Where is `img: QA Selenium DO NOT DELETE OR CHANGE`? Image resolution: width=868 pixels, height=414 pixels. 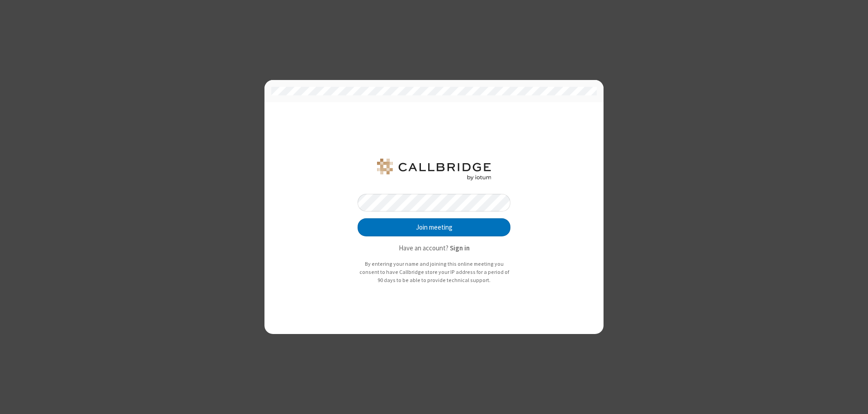
img: QA Selenium DO NOT DELETE OR CHANGE is located at coordinates (434, 170).